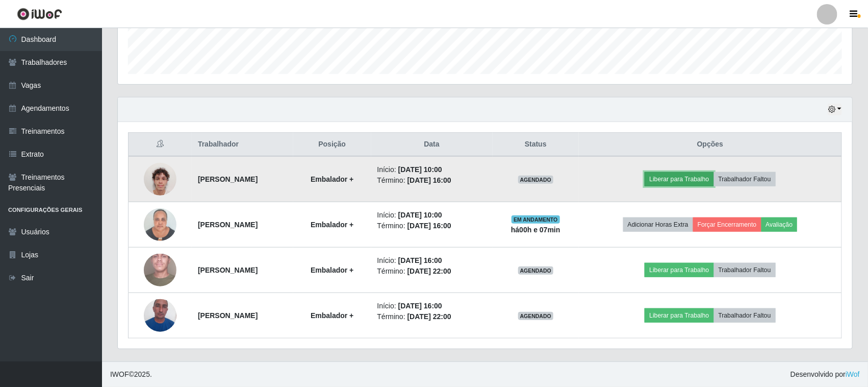  Describe the element at coordinates (853, 374) in the screenshot. I see `a: iWof` at that location.